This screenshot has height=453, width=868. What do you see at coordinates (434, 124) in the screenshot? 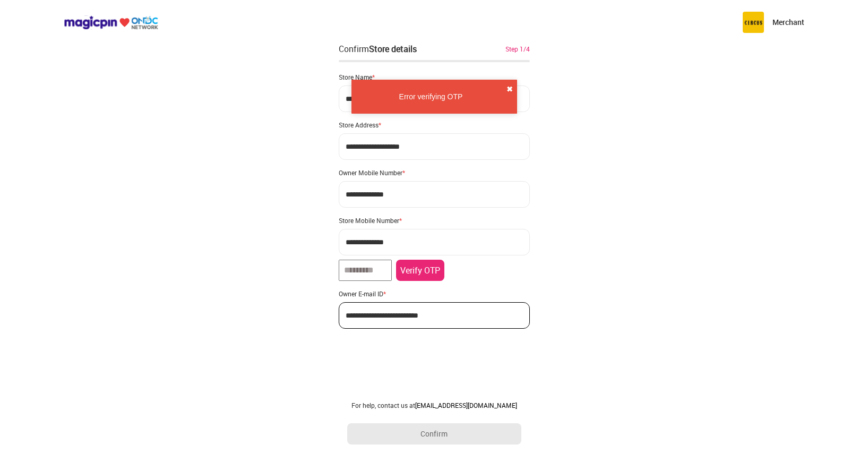
I see `div: Store Address` at bounding box center [434, 124].